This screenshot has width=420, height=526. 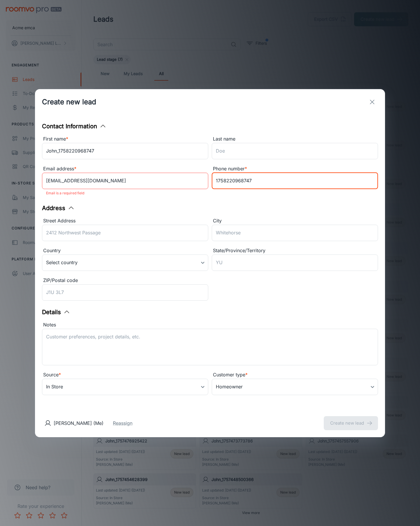 I want to click on div: Source, so click(x=125, y=375).